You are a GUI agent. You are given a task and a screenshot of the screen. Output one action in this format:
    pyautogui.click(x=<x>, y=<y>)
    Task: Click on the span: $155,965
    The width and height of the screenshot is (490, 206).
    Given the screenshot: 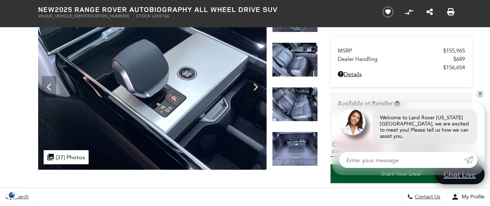 What is the action you would take?
    pyautogui.click(x=454, y=51)
    